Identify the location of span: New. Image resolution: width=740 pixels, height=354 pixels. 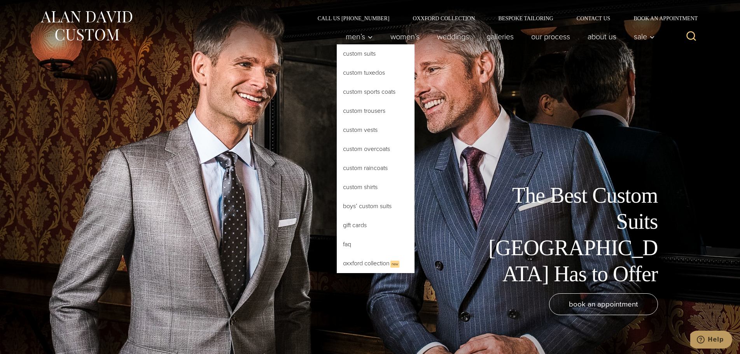
(395, 264).